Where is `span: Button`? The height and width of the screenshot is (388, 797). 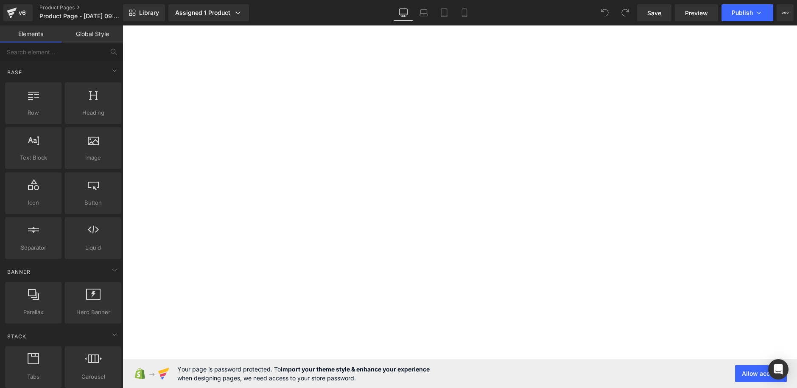
span: Button is located at coordinates (93, 202).